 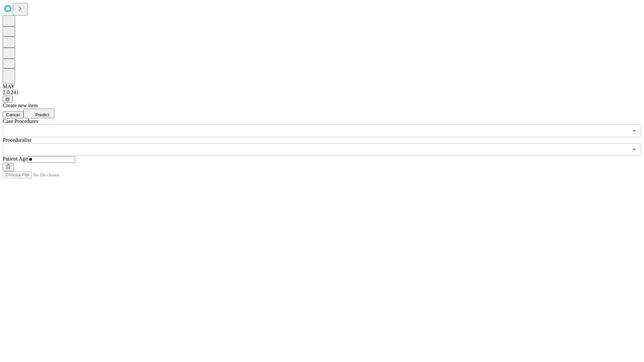 What do you see at coordinates (20, 121) in the screenshot?
I see `span: Scheduled Procedure` at bounding box center [20, 121].